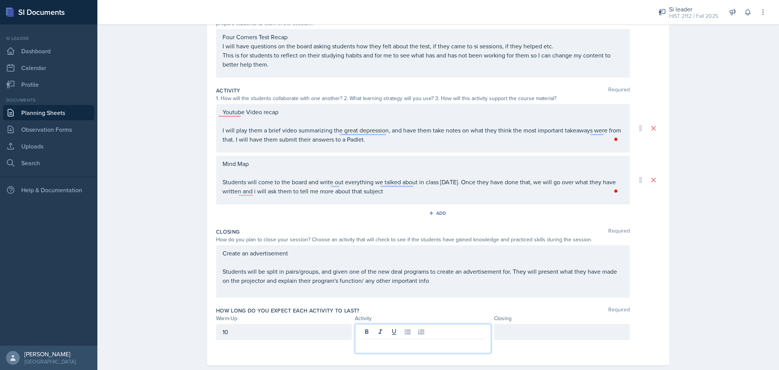  What do you see at coordinates (49, 146) in the screenshot?
I see `a: Uploads` at bounding box center [49, 146].